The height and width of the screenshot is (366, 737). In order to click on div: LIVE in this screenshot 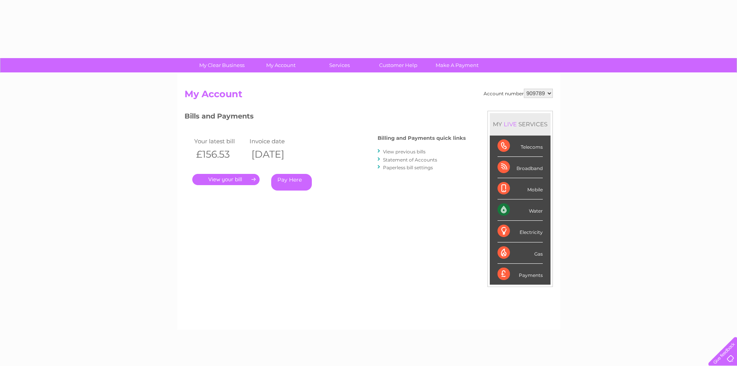, I will do `click(510, 124)`.